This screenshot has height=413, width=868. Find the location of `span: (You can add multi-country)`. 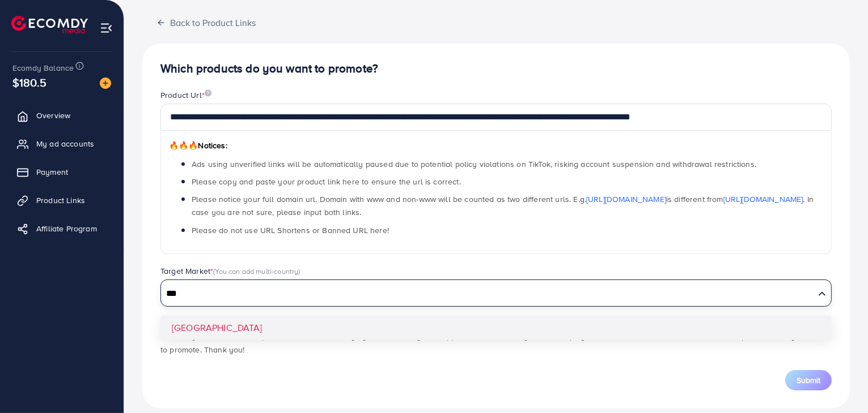

span: (You can add multi-country) is located at coordinates (256, 271).